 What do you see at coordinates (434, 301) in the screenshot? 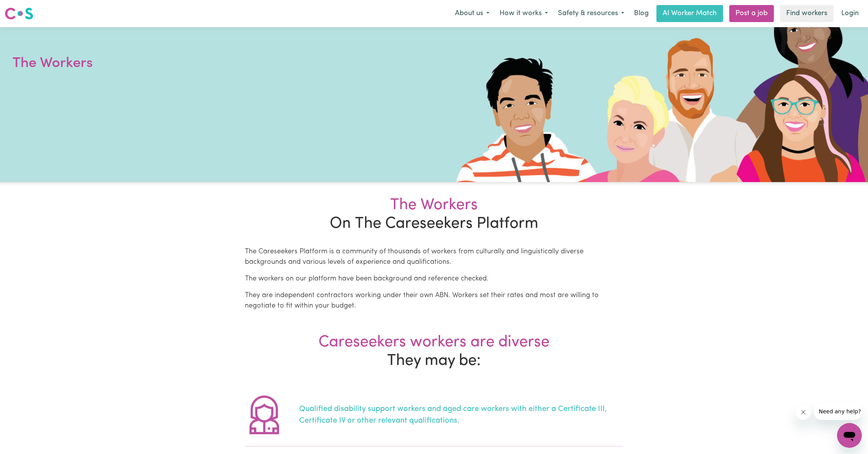
I see `p: They are independent contractors working under their own ABN. Workers set their rates and most ar...` at bounding box center [434, 301].